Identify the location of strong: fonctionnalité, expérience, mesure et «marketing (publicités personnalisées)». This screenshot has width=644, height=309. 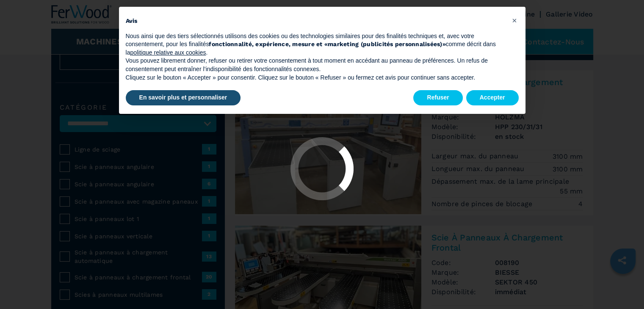
(327, 44).